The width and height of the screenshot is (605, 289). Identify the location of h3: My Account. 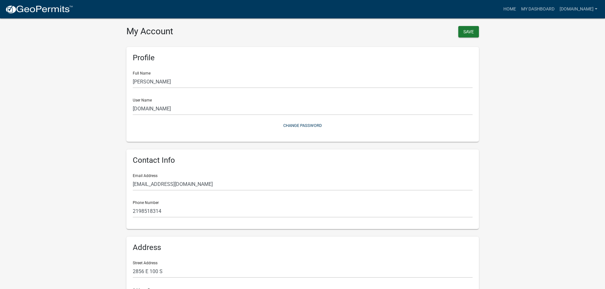
(212, 31).